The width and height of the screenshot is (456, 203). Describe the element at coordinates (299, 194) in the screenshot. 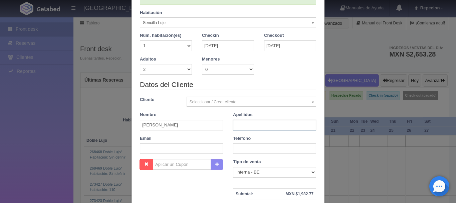

I see `strong: MXN $1,932.77` at that location.